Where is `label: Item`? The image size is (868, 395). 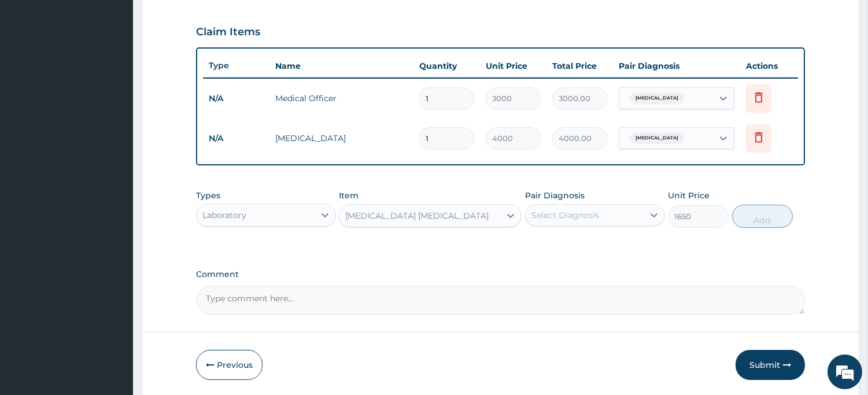 label: Item is located at coordinates (349, 196).